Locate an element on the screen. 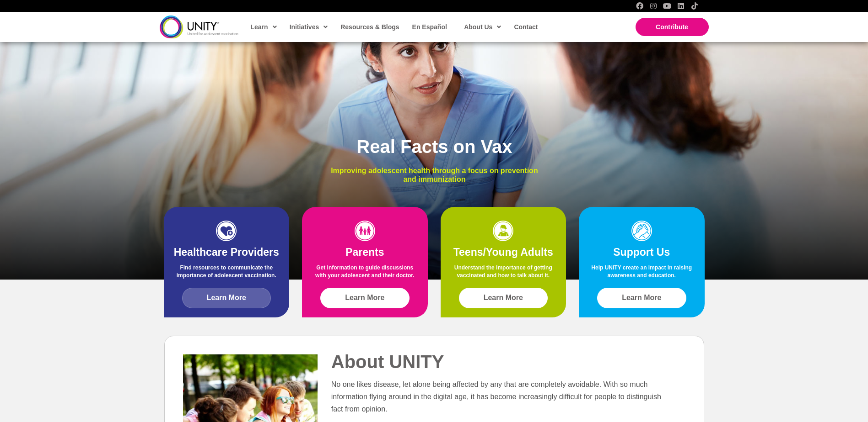 The image size is (868, 422). img: icon-support-1 is located at coordinates (641, 230).